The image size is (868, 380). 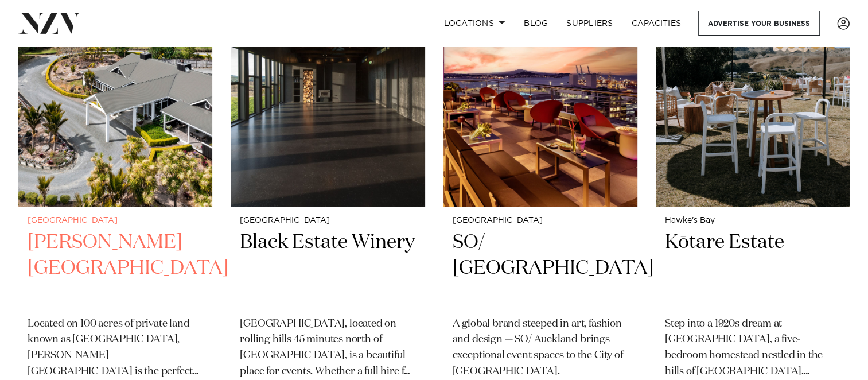 I want to click on a: Capacities, so click(x=656, y=23).